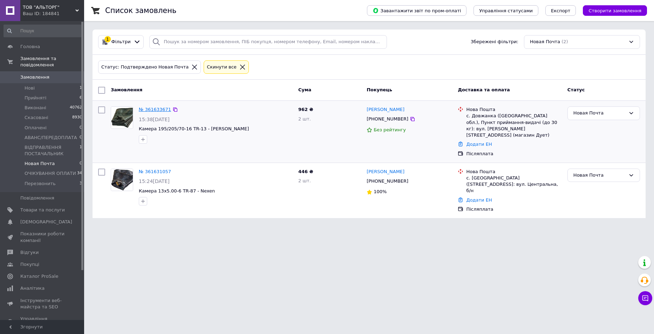 The width and height of the screenshot is (654, 334). What do you see at coordinates (379, 89) in the screenshot?
I see `span: Покупець` at bounding box center [379, 89].